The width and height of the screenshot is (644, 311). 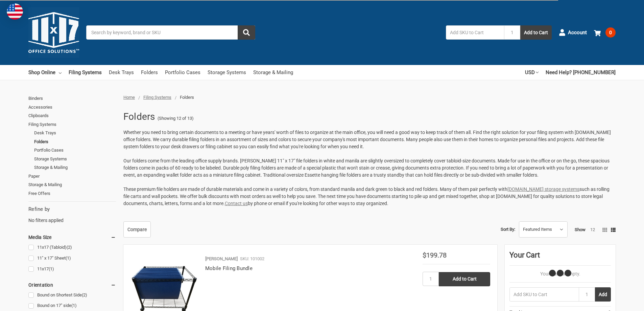 What do you see at coordinates (229, 268) in the screenshot?
I see `a: Mobile Filing Bundle` at bounding box center [229, 268].